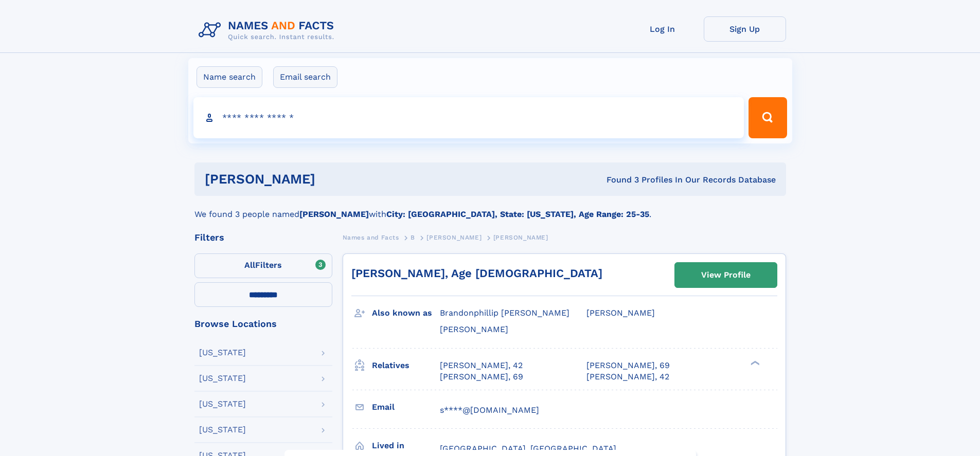 This screenshot has height=456, width=980. I want to click on h3: Email, so click(406, 407).